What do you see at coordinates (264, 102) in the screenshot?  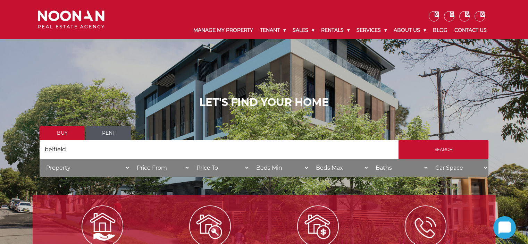 I see `h1: LET'S FIND YOUR HOME` at bounding box center [264, 102].